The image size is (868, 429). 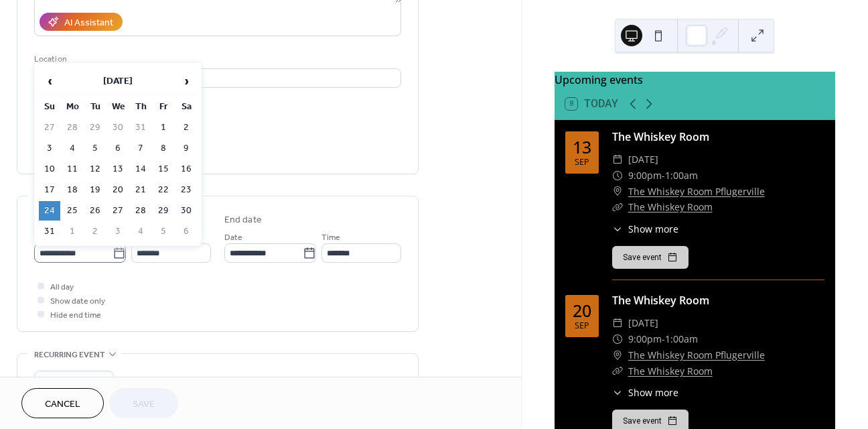 What do you see at coordinates (78, 301) in the screenshot?
I see `span: Show date only` at bounding box center [78, 301].